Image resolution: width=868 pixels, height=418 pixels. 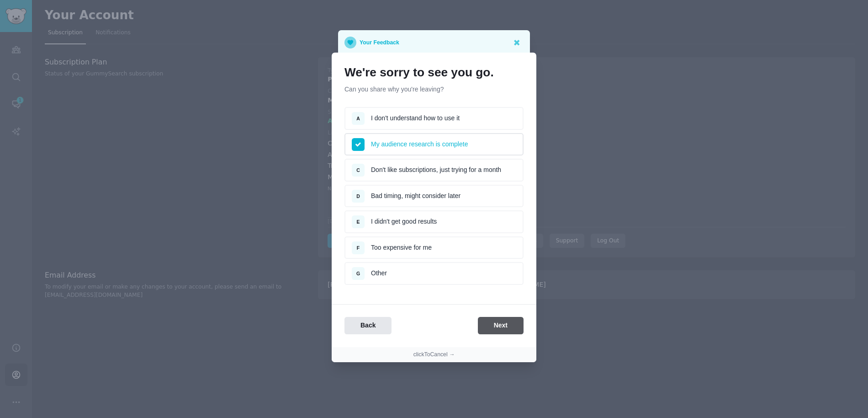 I want to click on span: C, so click(x=358, y=170).